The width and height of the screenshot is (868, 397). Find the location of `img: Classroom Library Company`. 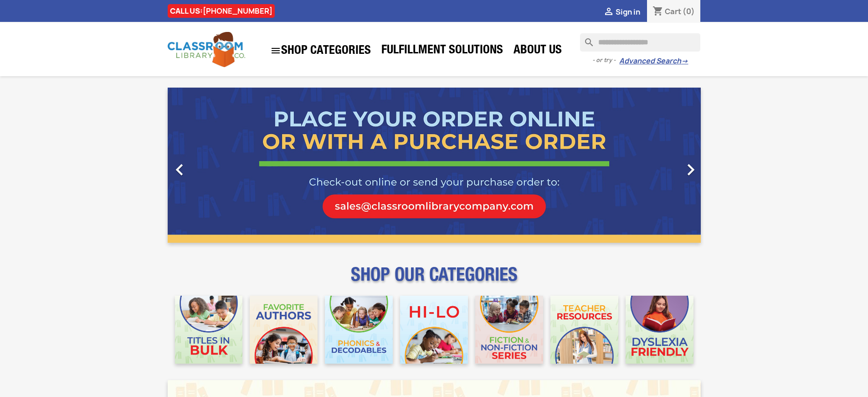

img: Classroom Library Company is located at coordinates (207, 50).